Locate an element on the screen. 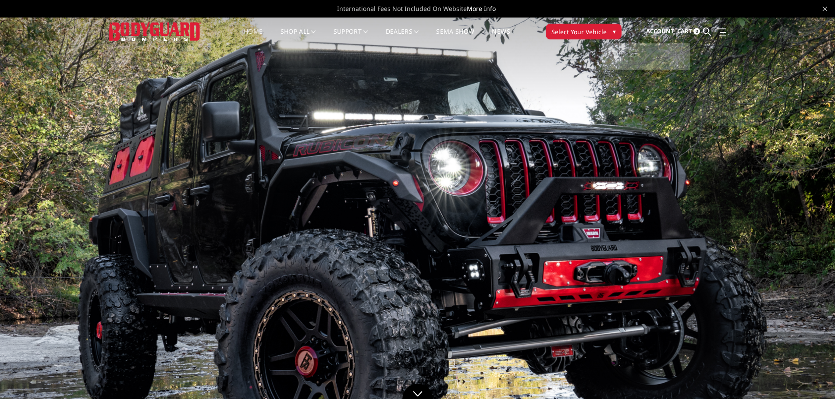  a: Home is located at coordinates (253, 37).